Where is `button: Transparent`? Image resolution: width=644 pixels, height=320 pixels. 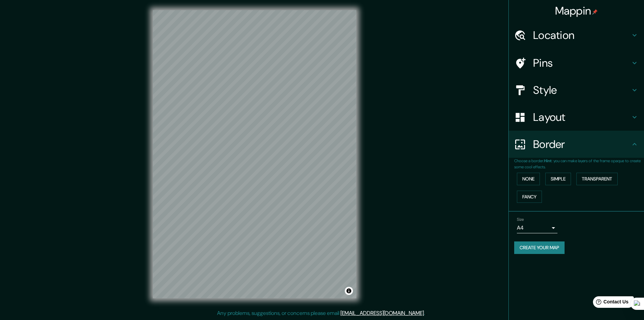 button: Transparent is located at coordinates (597, 179).